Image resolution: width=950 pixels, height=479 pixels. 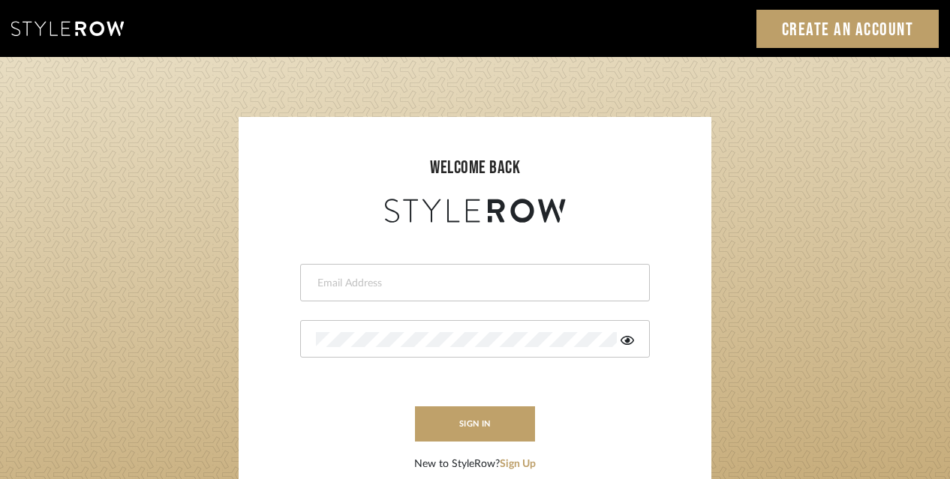 What do you see at coordinates (475, 424) in the screenshot?
I see `button: sign in` at bounding box center [475, 424].